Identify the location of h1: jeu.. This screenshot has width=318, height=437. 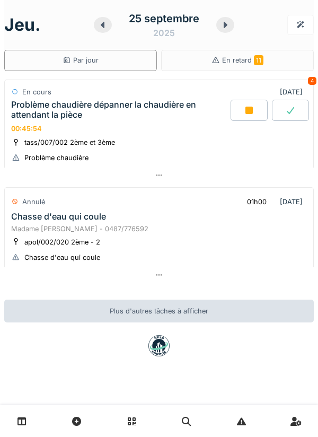
(22, 25).